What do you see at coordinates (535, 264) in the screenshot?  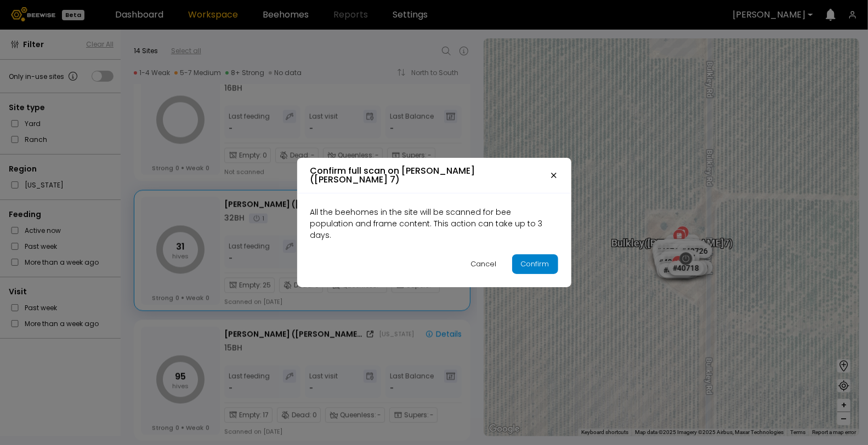 I see `button: Confirm` at bounding box center [535, 264].